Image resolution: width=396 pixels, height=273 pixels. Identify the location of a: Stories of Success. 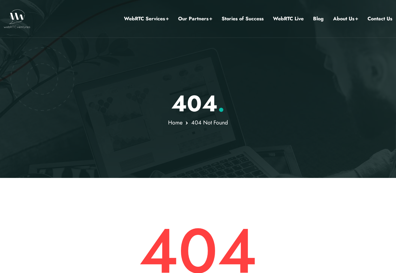
(243, 19).